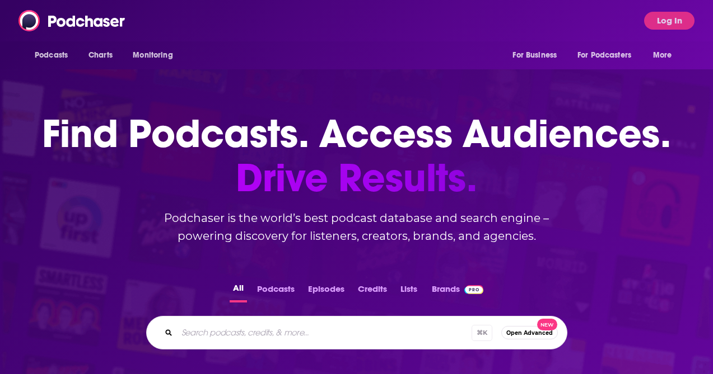 This screenshot has width=713, height=374. I want to click on h2: Podchaser is the world’s best podcast database and search engine – powering discovery for listene..., so click(357, 227).